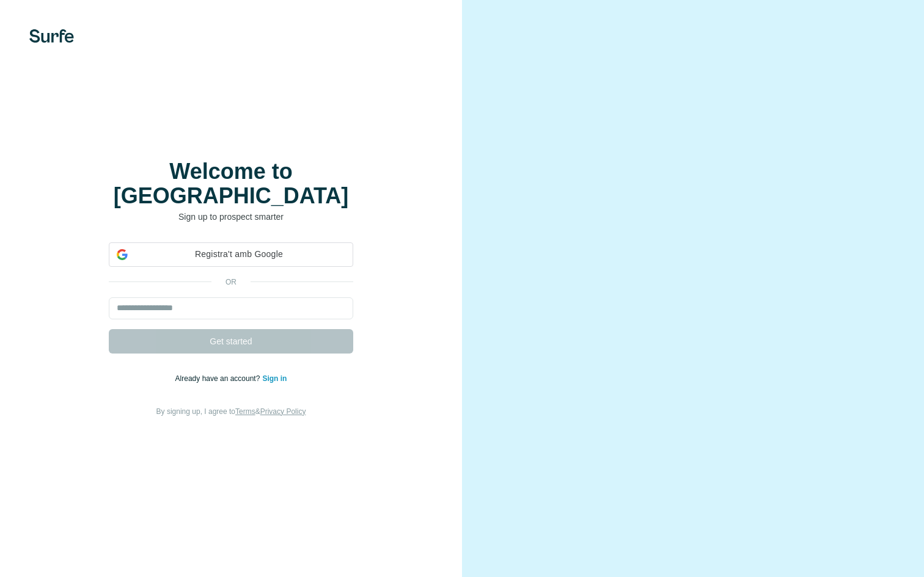 Image resolution: width=924 pixels, height=577 pixels. I want to click on p: Sign up to prospect smarter, so click(231, 217).